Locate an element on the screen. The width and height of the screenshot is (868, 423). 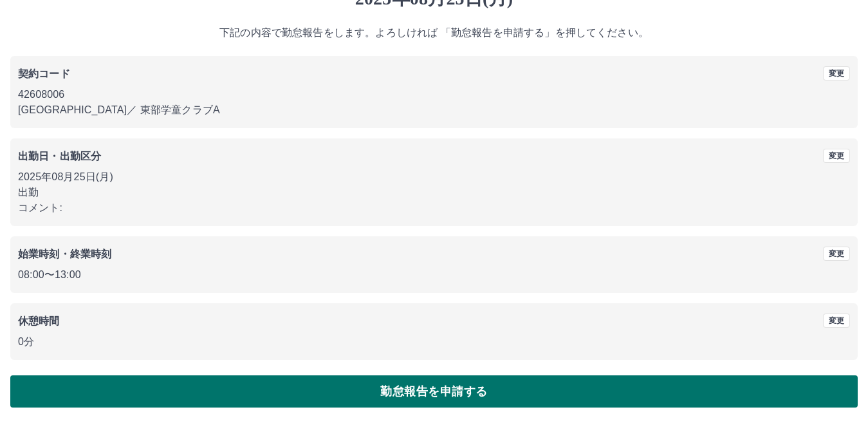
b: 出勤日・出勤区分 is located at coordinates (59, 156).